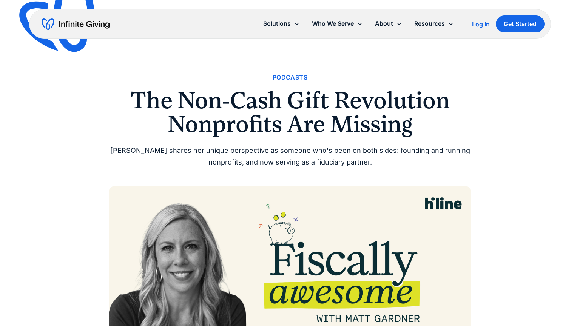 The width and height of the screenshot is (580, 326). Describe the element at coordinates (75, 24) in the screenshot. I see `a: home` at that location.